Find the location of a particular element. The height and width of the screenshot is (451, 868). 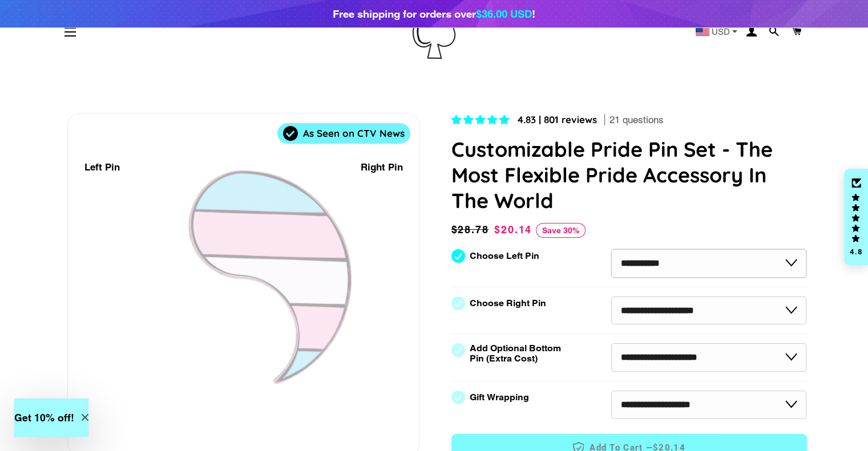

h1: Customizable Pride Pin Set - The Most Flexible Pride Accessory In The World is located at coordinates (629, 174).